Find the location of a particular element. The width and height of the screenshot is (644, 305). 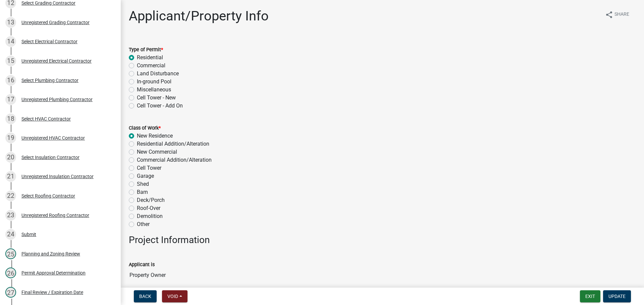

button: shareShare is located at coordinates (617, 14).